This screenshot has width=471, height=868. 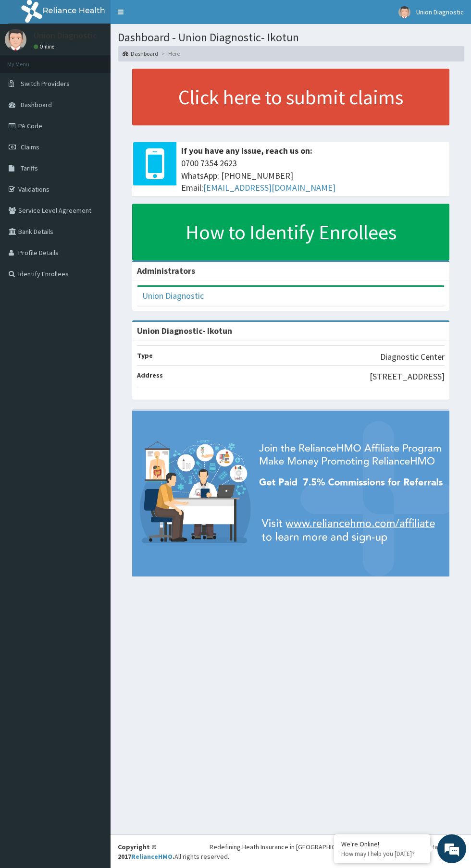 I want to click on b: If you have any issue, reach us on:, so click(x=247, y=150).